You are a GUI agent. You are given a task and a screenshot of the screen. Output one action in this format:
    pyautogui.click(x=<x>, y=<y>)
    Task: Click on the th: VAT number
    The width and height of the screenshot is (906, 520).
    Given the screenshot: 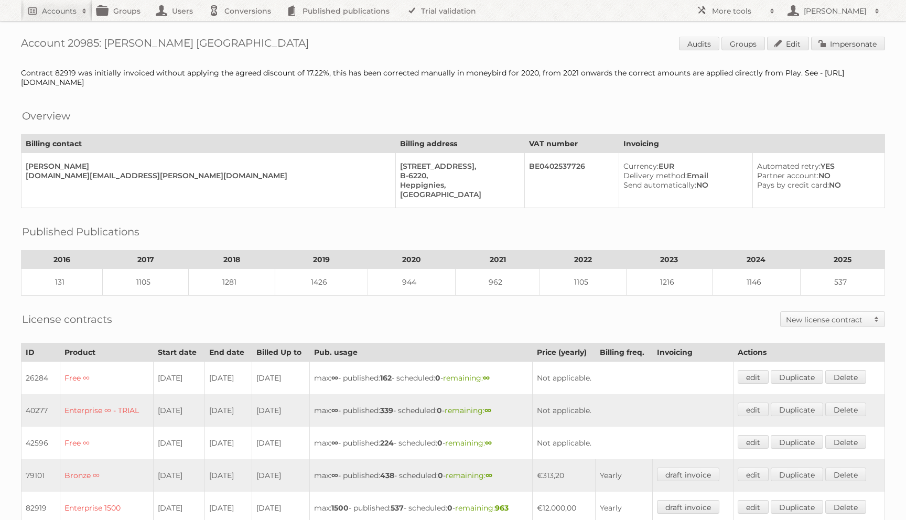 What is the action you would take?
    pyautogui.click(x=571, y=144)
    